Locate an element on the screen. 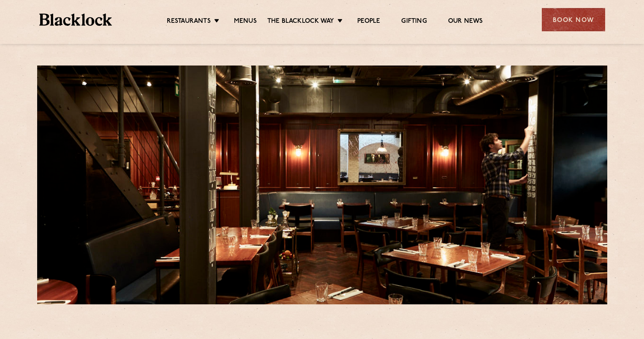  a: Our News is located at coordinates (465, 22).